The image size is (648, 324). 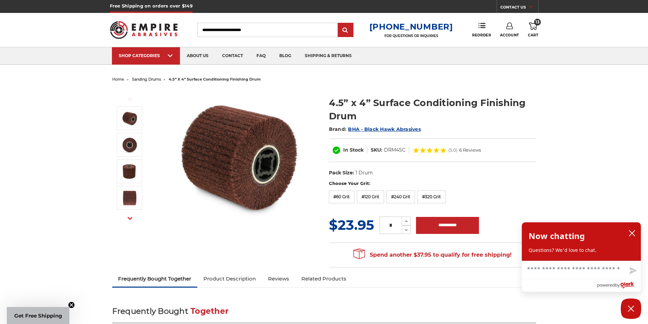 I want to click on span: Together, so click(x=210, y=311).